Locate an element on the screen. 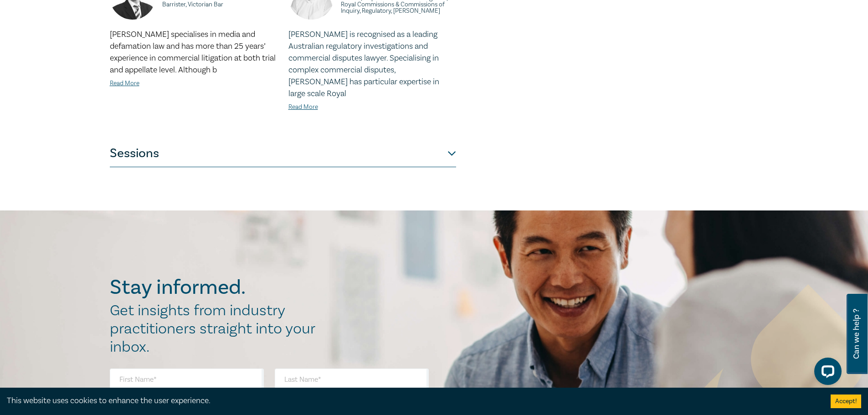  input: Last Name* is located at coordinates (352, 380).